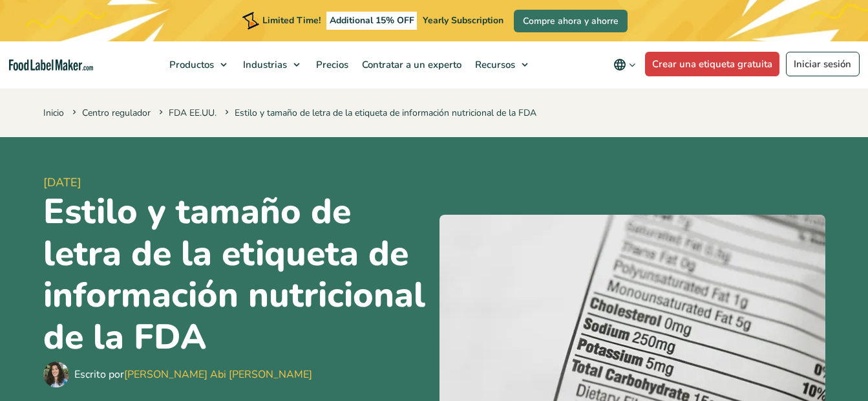  What do you see at coordinates (625, 65) in the screenshot?
I see `button: Change language` at bounding box center [625, 65].